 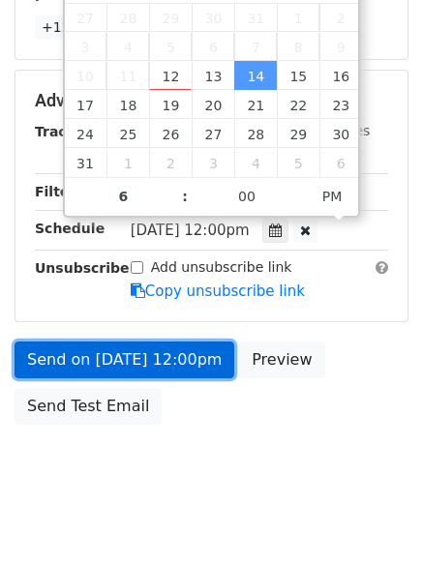 I want to click on span: August 8, 2025, so click(x=298, y=46).